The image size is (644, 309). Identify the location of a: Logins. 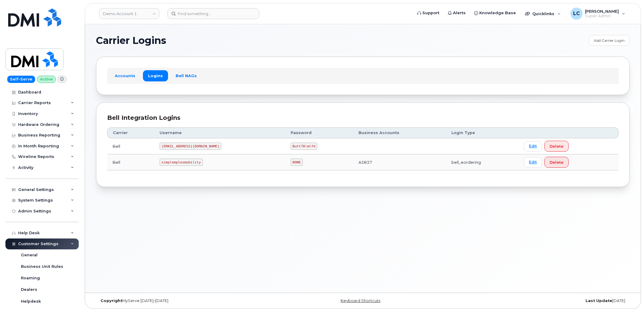
(155, 76).